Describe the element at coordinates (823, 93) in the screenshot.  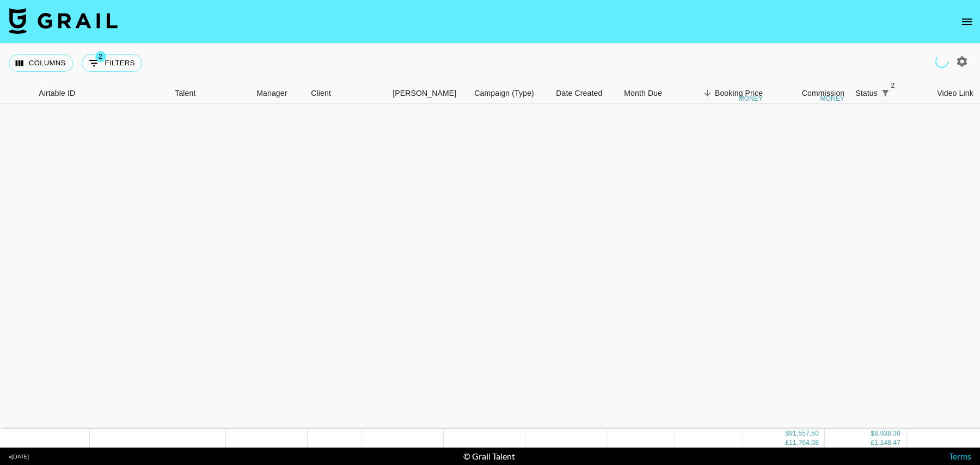
I see `div: Commission` at that location.